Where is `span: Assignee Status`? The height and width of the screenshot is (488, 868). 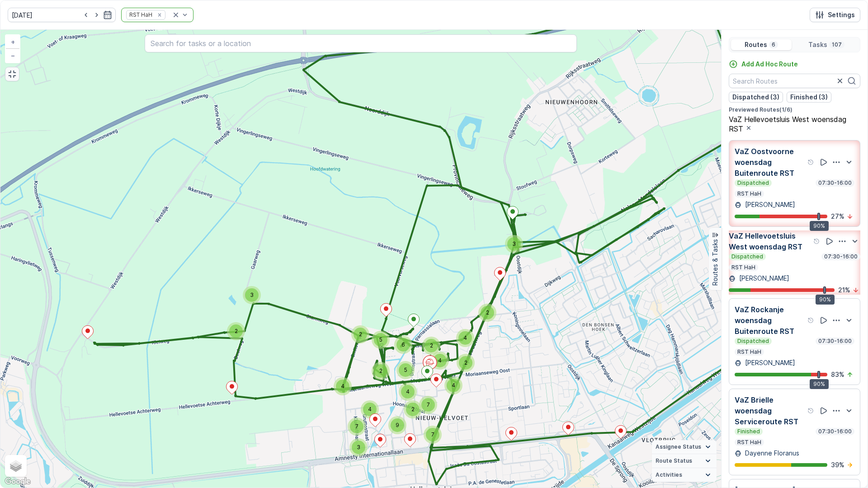
span: Assignee Status is located at coordinates (678, 447).